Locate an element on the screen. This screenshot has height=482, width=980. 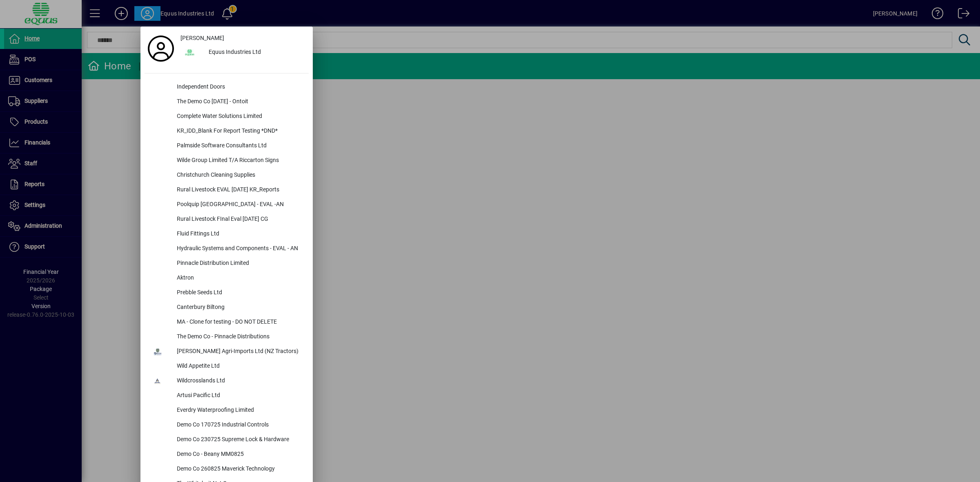
div: Wild Appetite Ltd is located at coordinates (239, 367).